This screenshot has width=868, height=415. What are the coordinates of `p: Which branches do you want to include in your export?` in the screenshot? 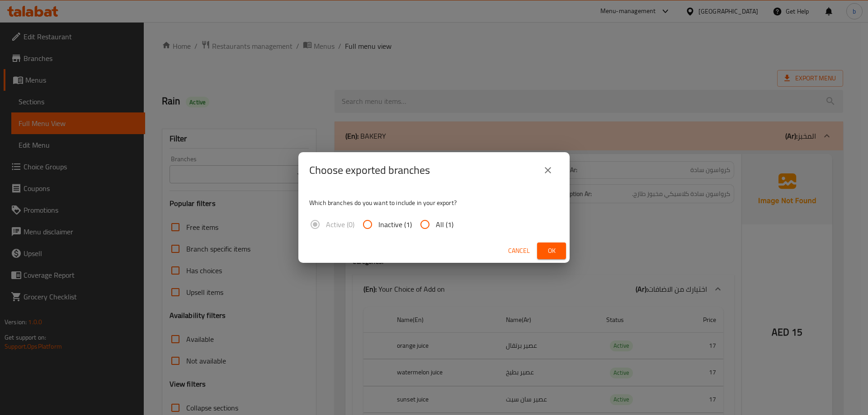 It's located at (434, 203).